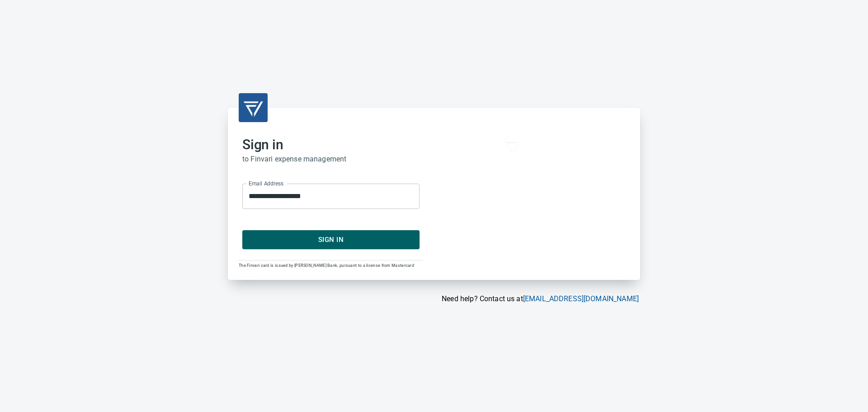 This screenshot has width=868, height=412. Describe the element at coordinates (537, 146) in the screenshot. I see `img: fullword_logo_white.png` at that location.